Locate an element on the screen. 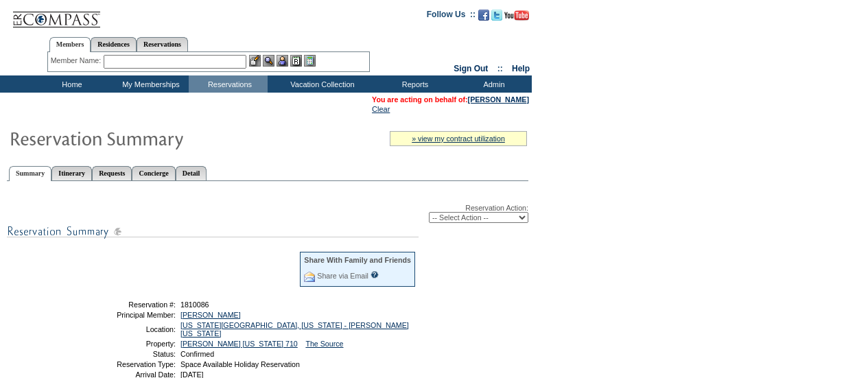 Image resolution: width=868 pixels, height=378 pixels. td: Property: is located at coordinates (127, 344).